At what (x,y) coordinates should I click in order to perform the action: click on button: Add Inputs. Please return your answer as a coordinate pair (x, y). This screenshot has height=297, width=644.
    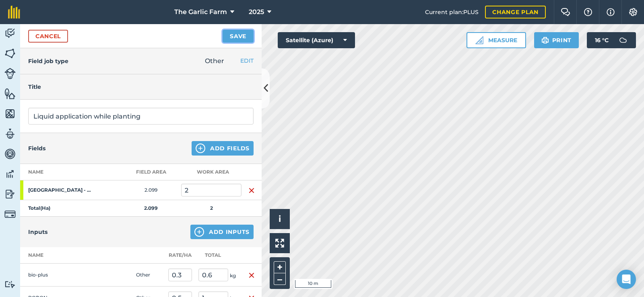
    Looking at the image, I should click on (222, 232).